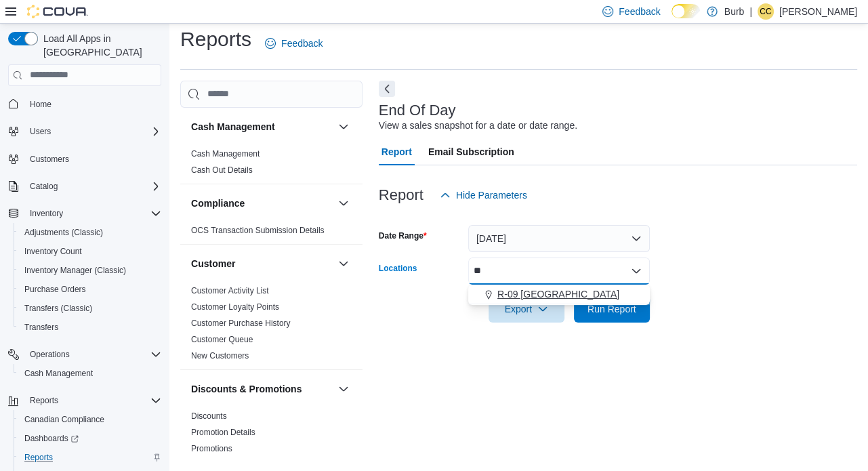 The width and height of the screenshot is (868, 471). Describe the element at coordinates (765, 11) in the screenshot. I see `span: CC` at that location.